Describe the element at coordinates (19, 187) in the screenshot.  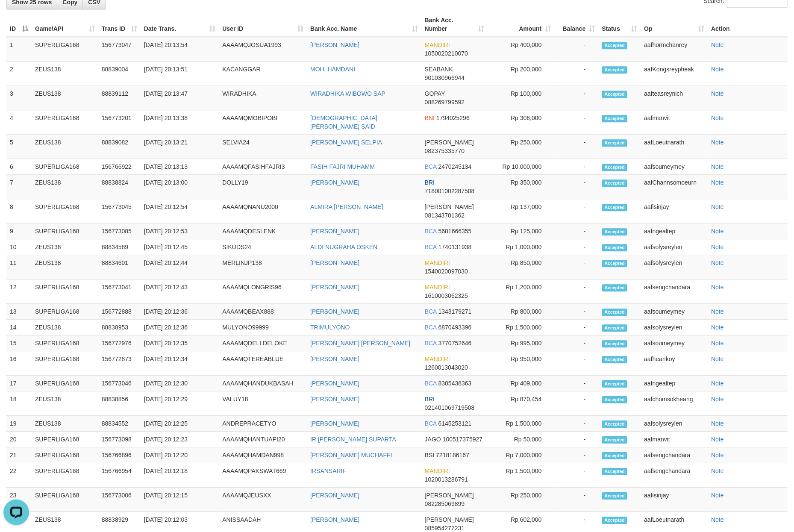
I see `td: 7` at that location.